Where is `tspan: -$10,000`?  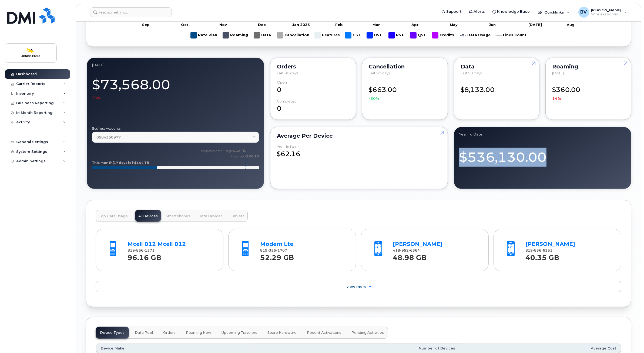 tspan: -$10,000 is located at coordinates (115, 20).